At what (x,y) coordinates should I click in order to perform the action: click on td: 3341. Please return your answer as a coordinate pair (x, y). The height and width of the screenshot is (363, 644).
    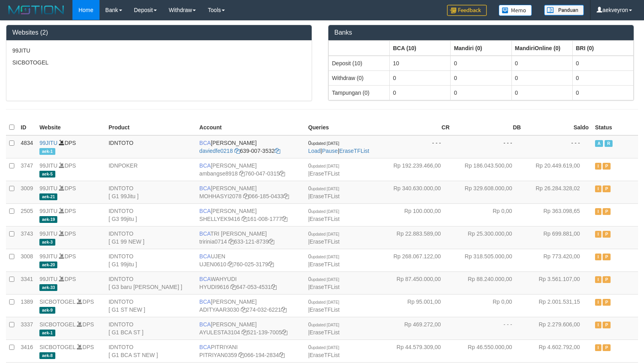
    Looking at the image, I should click on (27, 283).